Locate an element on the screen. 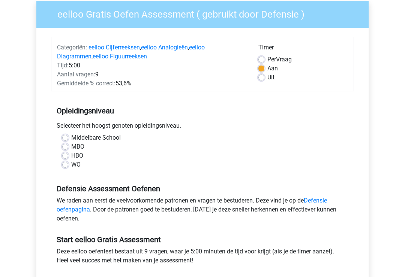 Image resolution: width=405 pixels, height=277 pixels. h5: Defensie Assessment Oefenen is located at coordinates (202, 189).